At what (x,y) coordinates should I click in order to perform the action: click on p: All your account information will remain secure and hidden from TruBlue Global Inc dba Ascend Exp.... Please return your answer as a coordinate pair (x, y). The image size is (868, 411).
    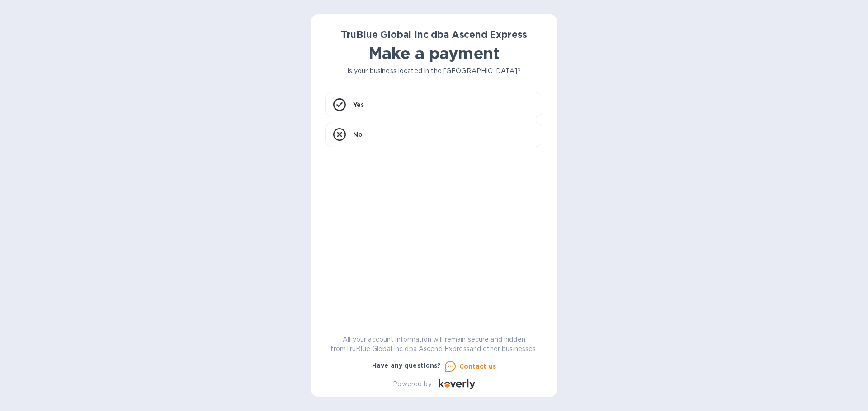
    Looking at the image, I should click on (434, 345).